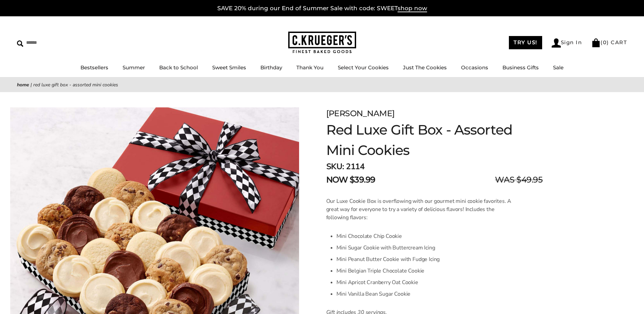  Describe the element at coordinates (229, 67) in the screenshot. I see `a: Sweet Smiles` at that location.